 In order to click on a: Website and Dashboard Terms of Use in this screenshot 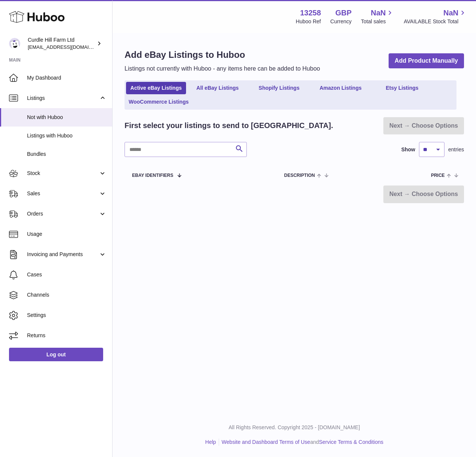, I will do `click(266, 442)`.